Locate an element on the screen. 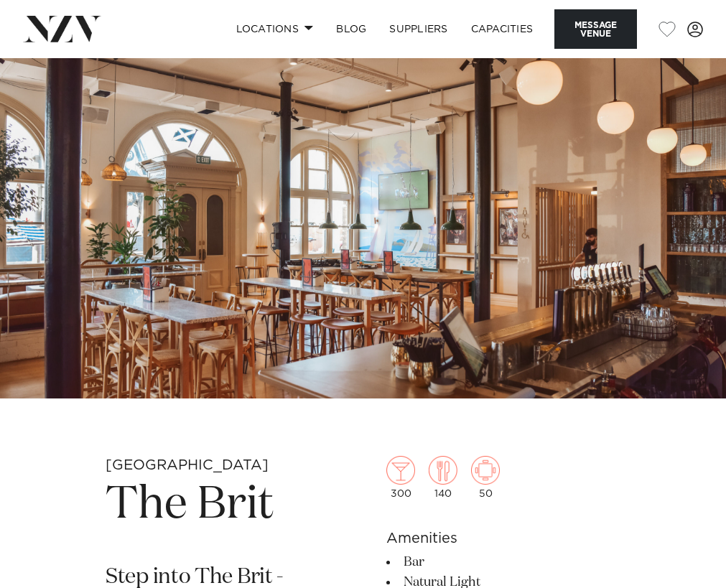  h6: Amenities is located at coordinates (503, 538).